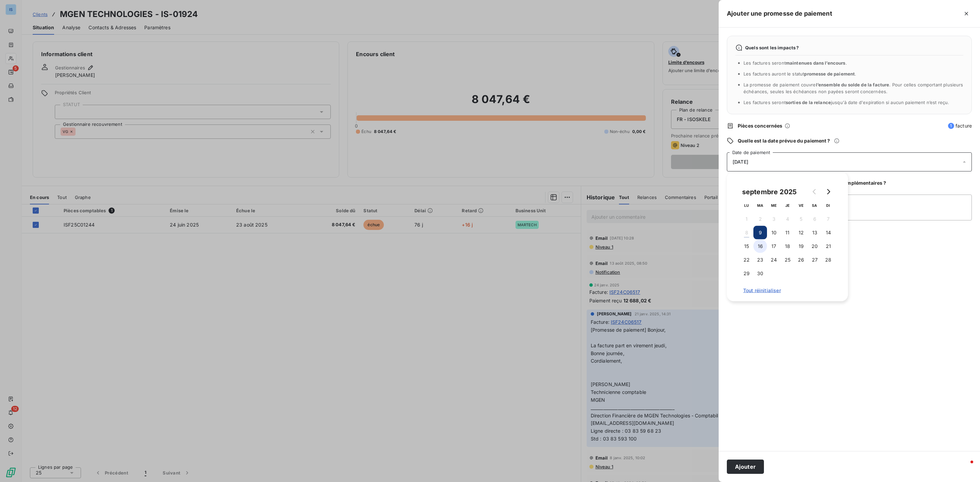 The width and height of the screenshot is (980, 482). I want to click on span: Tout réinitialiser, so click(787, 291).